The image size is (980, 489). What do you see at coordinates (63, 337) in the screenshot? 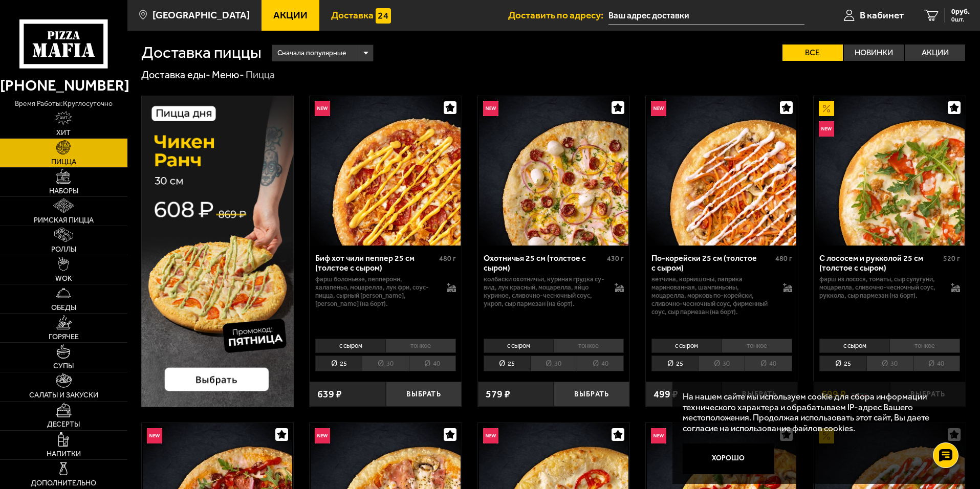
I see `span: Горячее` at bounding box center [63, 337].